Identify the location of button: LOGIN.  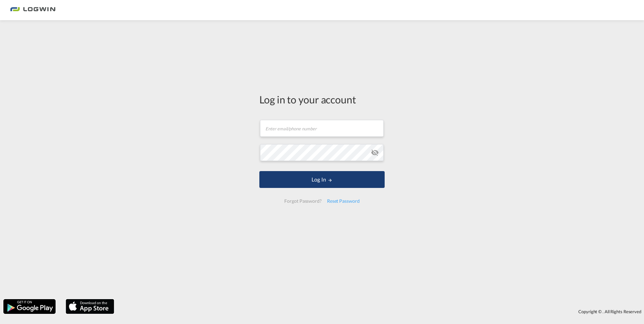
(322, 180).